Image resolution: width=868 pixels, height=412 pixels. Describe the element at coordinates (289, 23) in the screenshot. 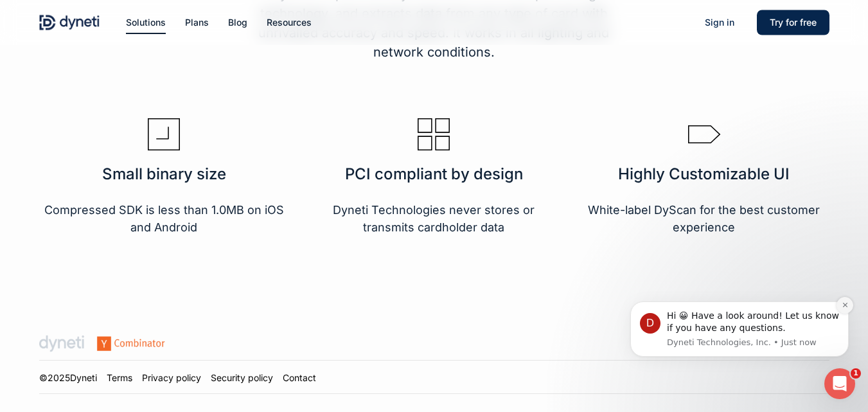

I see `a: Resources` at that location.